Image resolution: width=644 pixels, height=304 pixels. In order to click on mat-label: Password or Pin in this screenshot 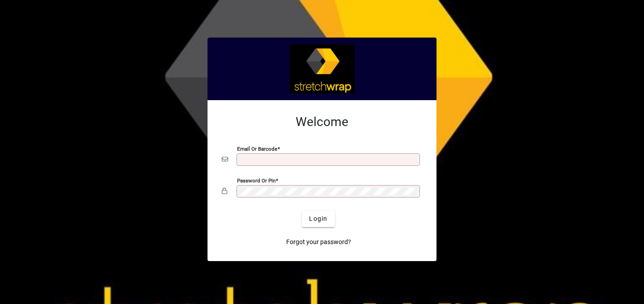, I will do `click(256, 180)`.